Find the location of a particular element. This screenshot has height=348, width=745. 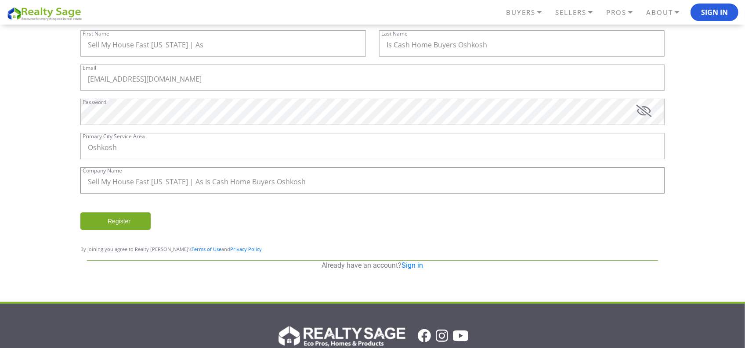

a: SELLERS is located at coordinates (578, 12).